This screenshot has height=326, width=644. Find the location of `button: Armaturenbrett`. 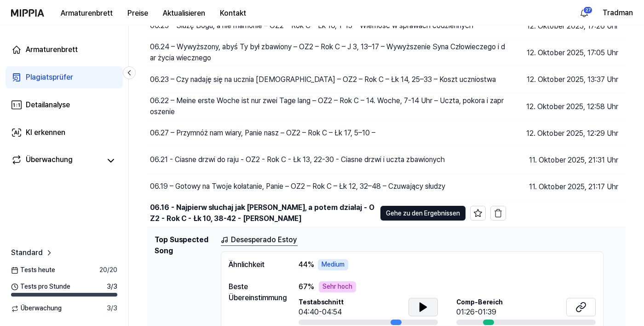

button: Armaturenbrett is located at coordinates (87, 13).